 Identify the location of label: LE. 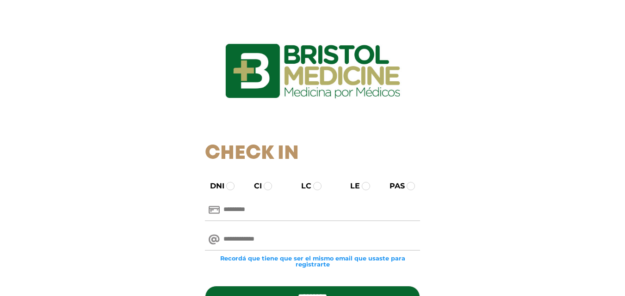
(350, 186).